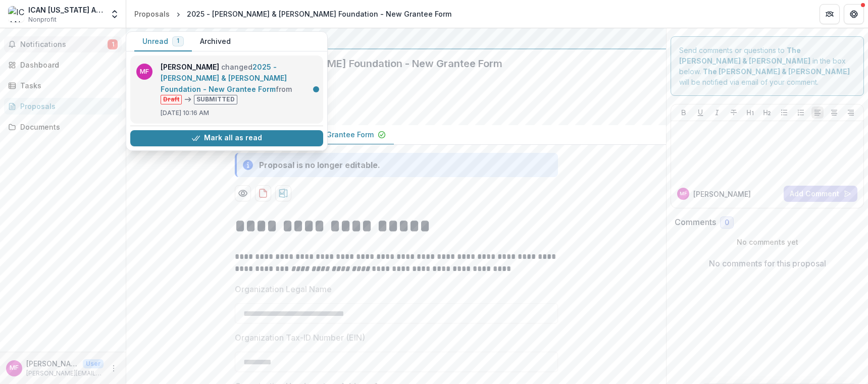 The image size is (868, 384). I want to click on button: Open entity switcher, so click(114, 14).